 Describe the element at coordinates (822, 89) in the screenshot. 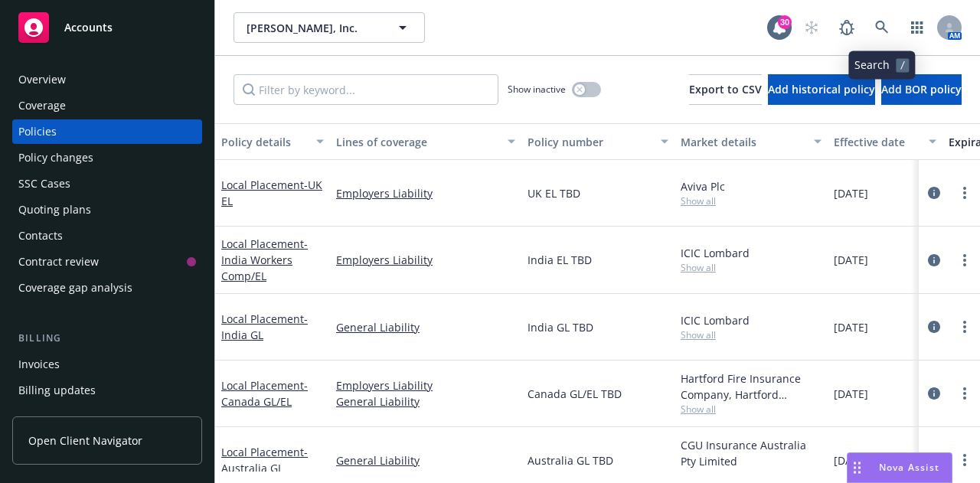

I see `button: Add historical policy` at that location.